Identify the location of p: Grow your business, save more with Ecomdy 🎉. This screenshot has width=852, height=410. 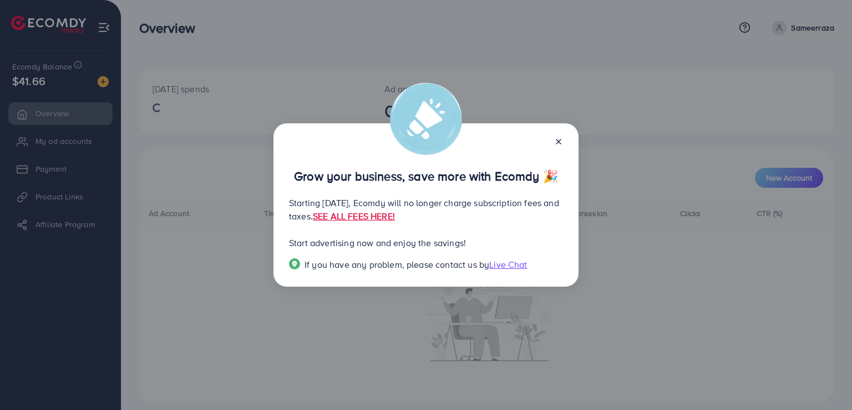
(426, 176).